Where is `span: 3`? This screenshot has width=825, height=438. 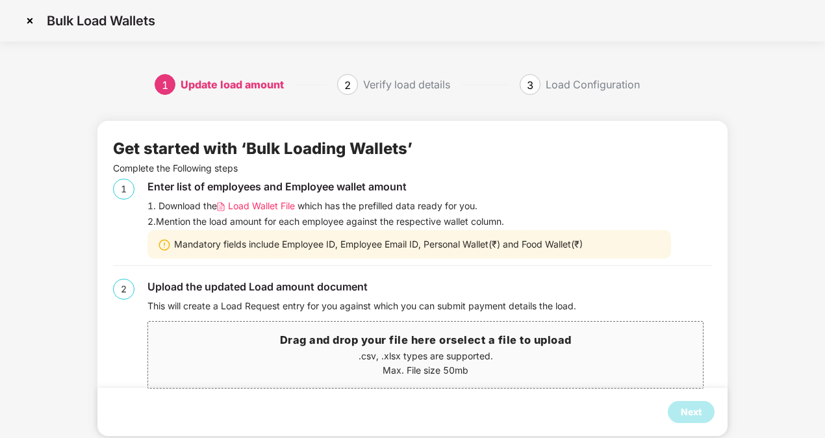 span: 3 is located at coordinates (530, 85).